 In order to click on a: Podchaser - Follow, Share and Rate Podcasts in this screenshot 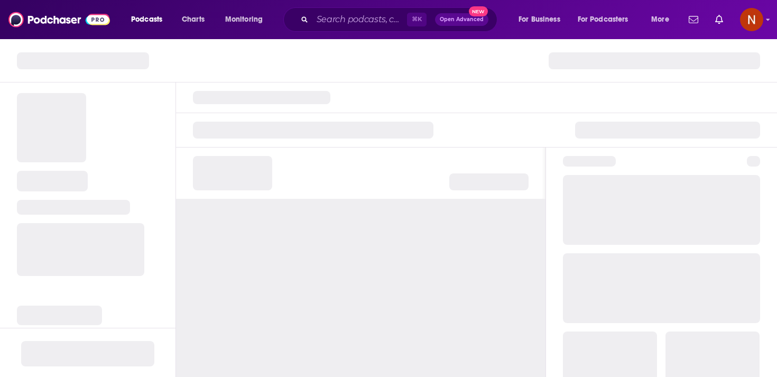, I will do `click(59, 20)`.